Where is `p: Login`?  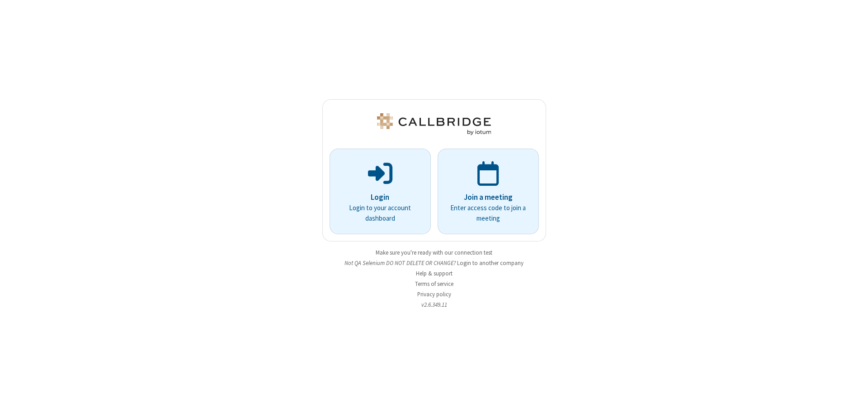 p: Login is located at coordinates (380, 197).